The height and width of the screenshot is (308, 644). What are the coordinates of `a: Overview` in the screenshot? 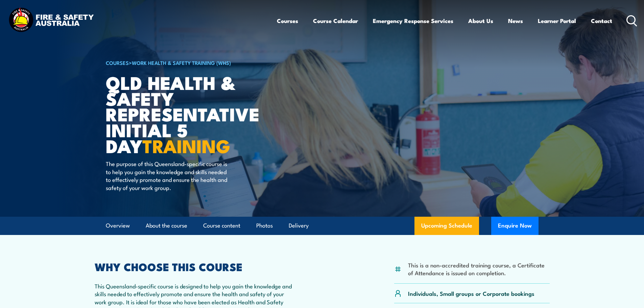 It's located at (118, 226).